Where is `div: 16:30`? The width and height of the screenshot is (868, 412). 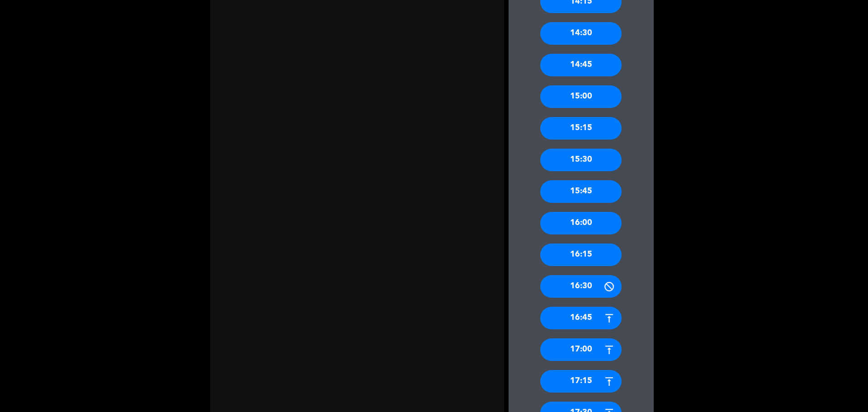
div: 16:30 is located at coordinates (581, 286).